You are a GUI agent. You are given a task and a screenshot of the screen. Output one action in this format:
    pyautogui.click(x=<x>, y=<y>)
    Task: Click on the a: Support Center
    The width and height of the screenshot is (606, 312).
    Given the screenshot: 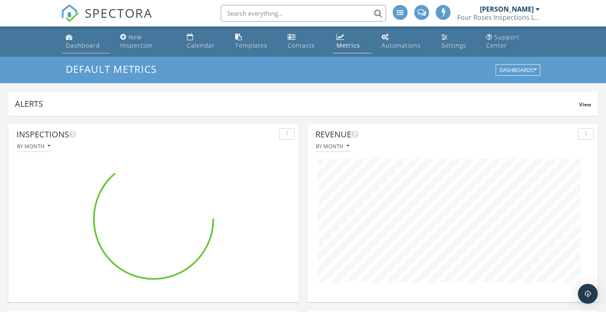 What is the action you would take?
    pyautogui.click(x=513, y=41)
    